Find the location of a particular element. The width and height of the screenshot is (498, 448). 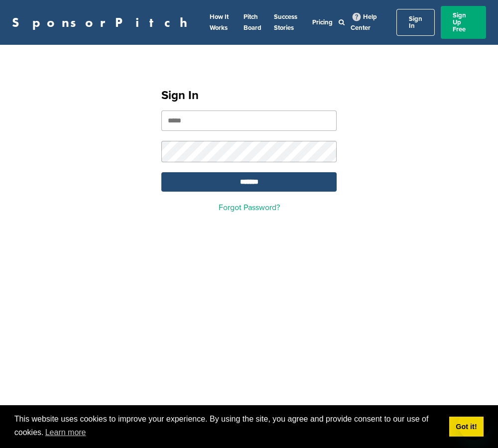

a: Sign Up Free is located at coordinates (463, 22).